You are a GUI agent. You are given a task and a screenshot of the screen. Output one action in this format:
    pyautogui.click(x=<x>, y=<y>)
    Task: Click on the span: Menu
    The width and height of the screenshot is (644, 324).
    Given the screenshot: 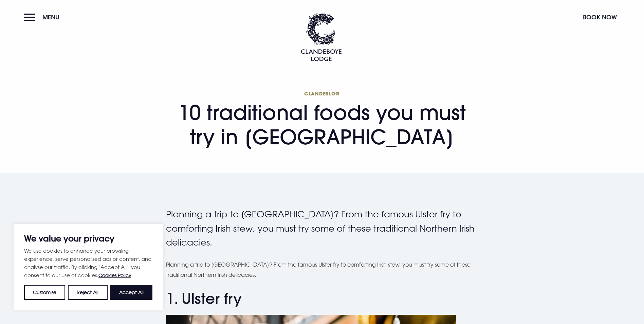 What is the action you would take?
    pyautogui.click(x=51, y=17)
    